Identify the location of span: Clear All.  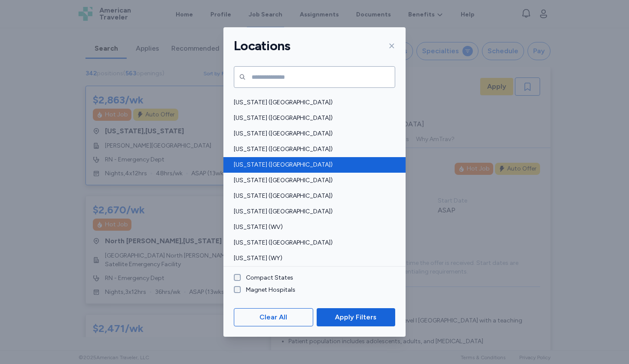
(273, 318).